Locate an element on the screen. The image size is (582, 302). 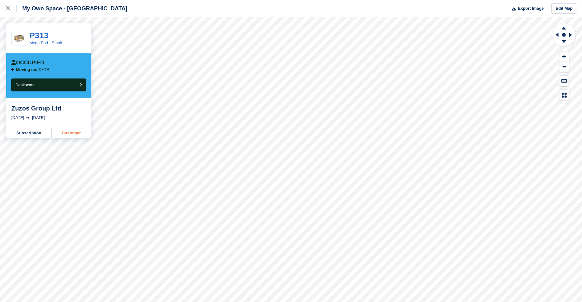
img: arrow-left-icn-90495f2de72eb5bd0bd1c3c35deca35cc13f817d75bef06ecd7c0b315636ce7e.svg is located at coordinates (13, 69).